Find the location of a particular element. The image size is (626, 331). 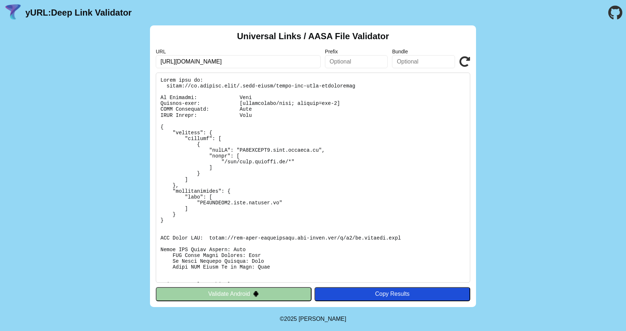

button: Copy Results is located at coordinates (393, 294).